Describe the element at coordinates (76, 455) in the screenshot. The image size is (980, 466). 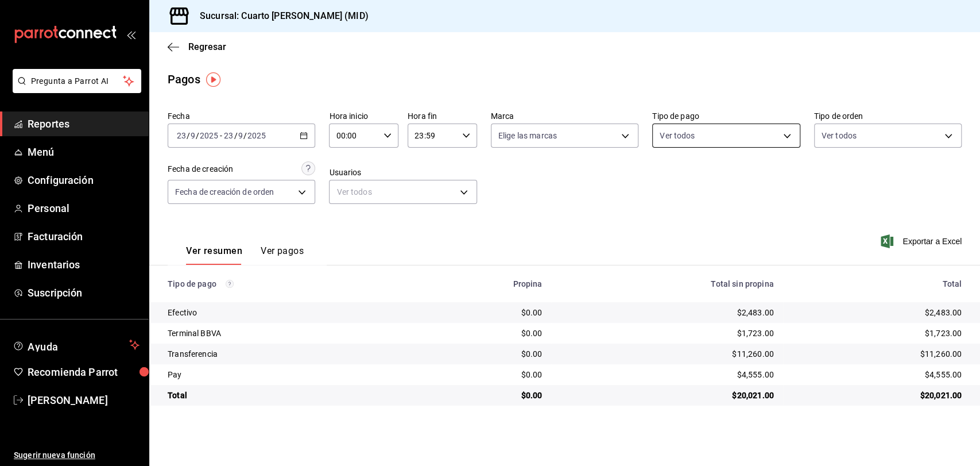
I see `span: Sugerir nueva función` at that location.